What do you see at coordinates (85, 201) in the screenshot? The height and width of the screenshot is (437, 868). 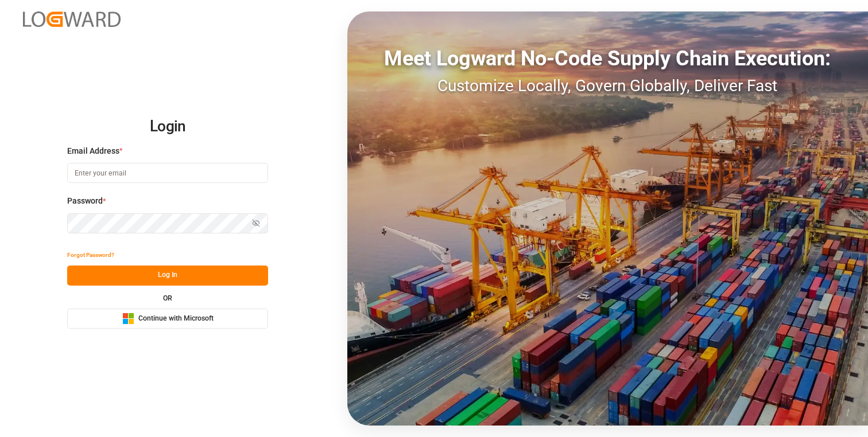 I see `span: Password` at bounding box center [85, 201].